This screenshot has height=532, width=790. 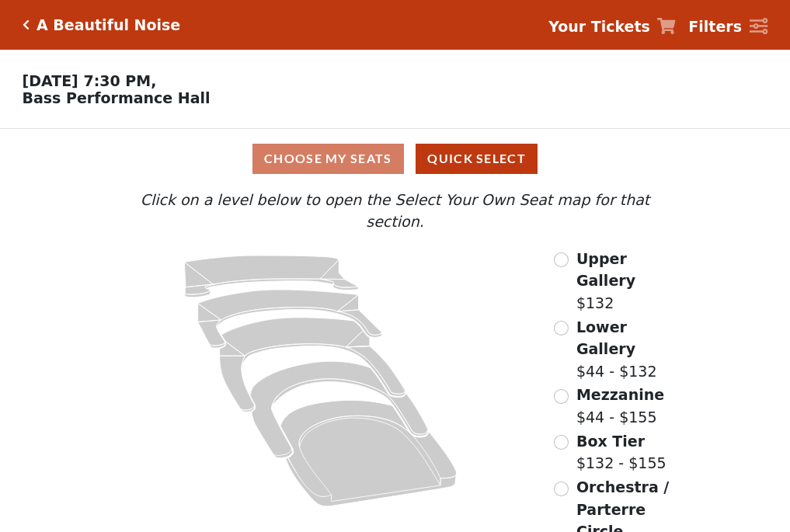 I want to click on span: Mezzanine, so click(x=620, y=395).